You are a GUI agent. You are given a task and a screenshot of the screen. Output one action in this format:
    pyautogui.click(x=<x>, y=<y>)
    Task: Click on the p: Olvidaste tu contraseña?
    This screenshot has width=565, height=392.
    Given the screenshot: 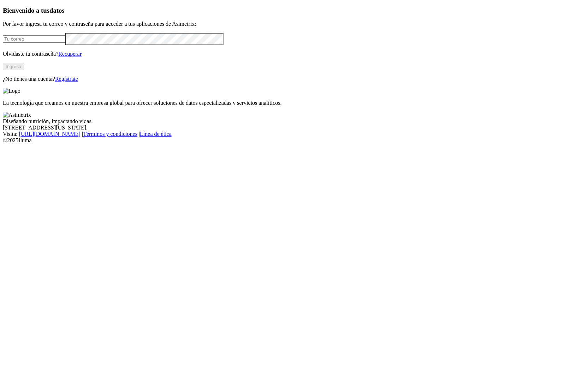 What is the action you would take?
    pyautogui.click(x=283, y=54)
    